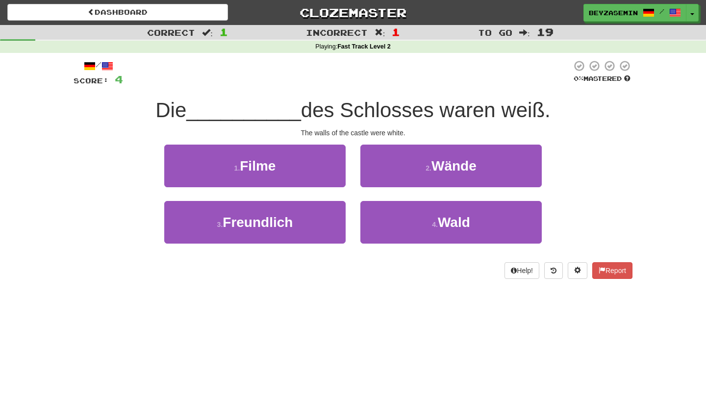 The width and height of the screenshot is (706, 398). Describe the element at coordinates (255, 222) in the screenshot. I see `button: 3.Freundlich` at that location.